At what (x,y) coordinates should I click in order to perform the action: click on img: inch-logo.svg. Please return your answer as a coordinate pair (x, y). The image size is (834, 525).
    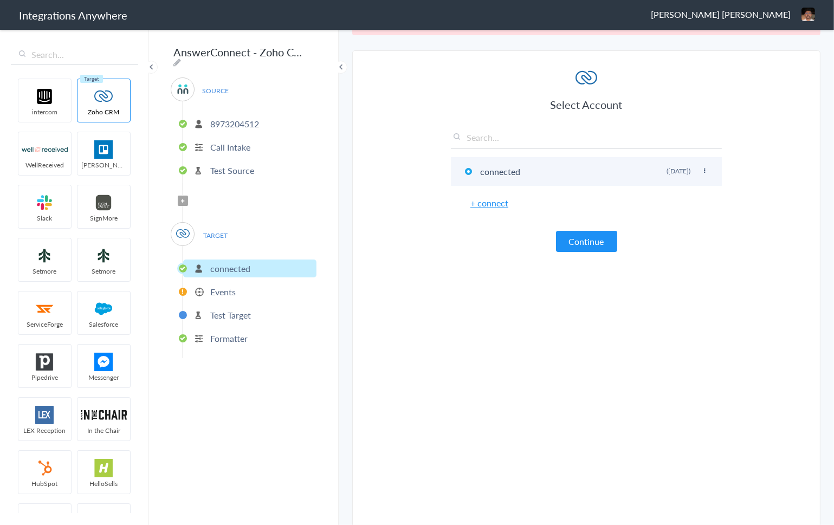
    Looking at the image, I should click on (104, 415).